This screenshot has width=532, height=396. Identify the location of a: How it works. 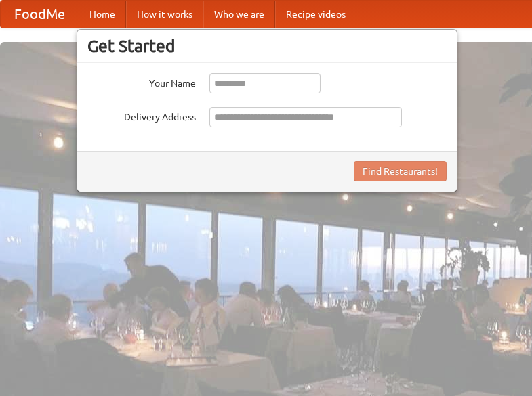
(165, 15).